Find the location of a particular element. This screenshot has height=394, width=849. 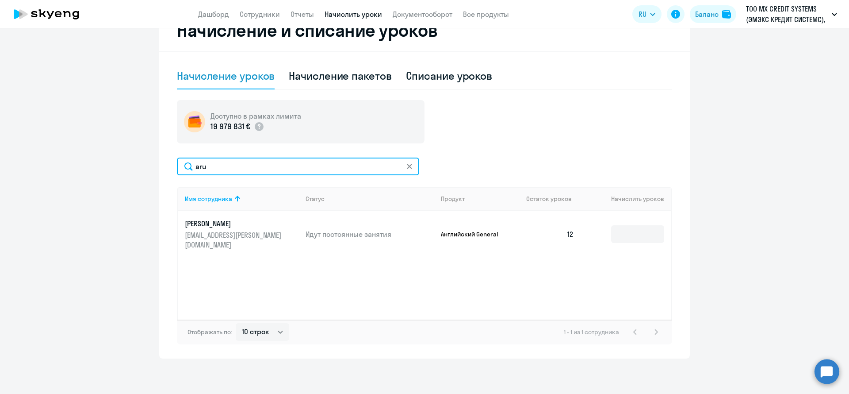

a: Начислить уроки is located at coordinates (354, 14).